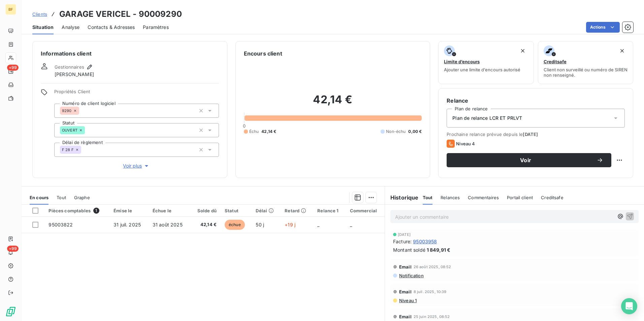 The height and width of the screenshot is (321, 644). Describe the element at coordinates (365, 211) in the screenshot. I see `div: Commercial` at that location.